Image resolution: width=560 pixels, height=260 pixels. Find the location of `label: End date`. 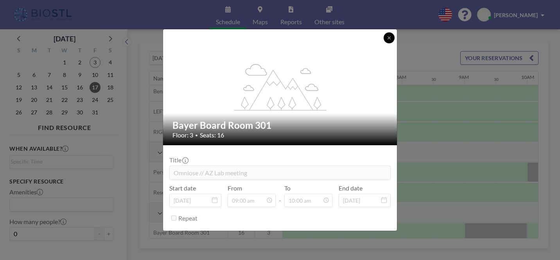

label: End date is located at coordinates (350, 188).